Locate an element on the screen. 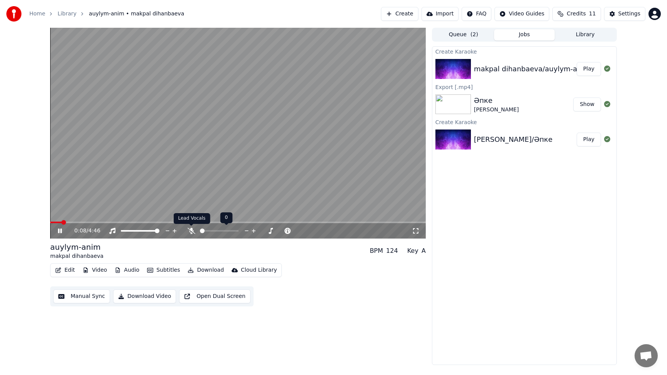  span: Credits is located at coordinates (575, 14).